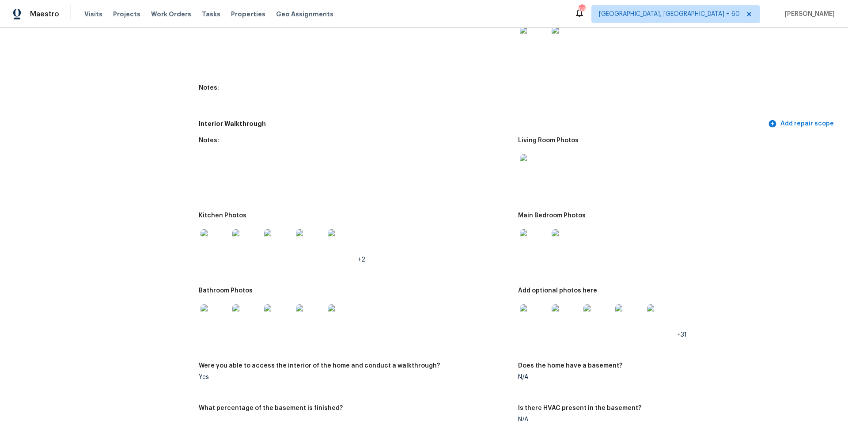 The image size is (848, 421). What do you see at coordinates (248, 14) in the screenshot?
I see `span: Properties` at bounding box center [248, 14].